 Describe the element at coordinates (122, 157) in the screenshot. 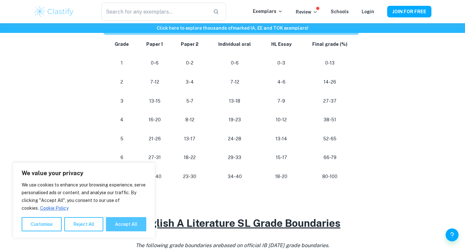

I see `p: 6` at that location.